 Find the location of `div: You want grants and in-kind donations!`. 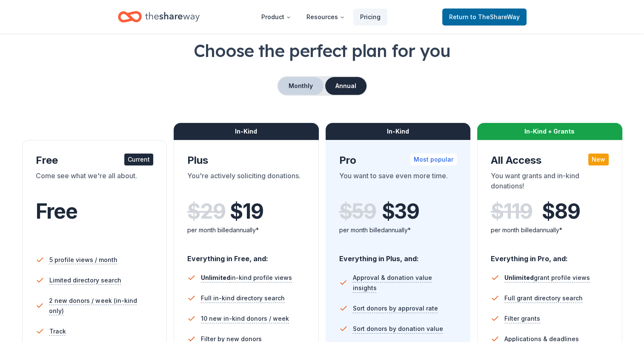

div: You want grants and in-kind donations! is located at coordinates (550, 182).